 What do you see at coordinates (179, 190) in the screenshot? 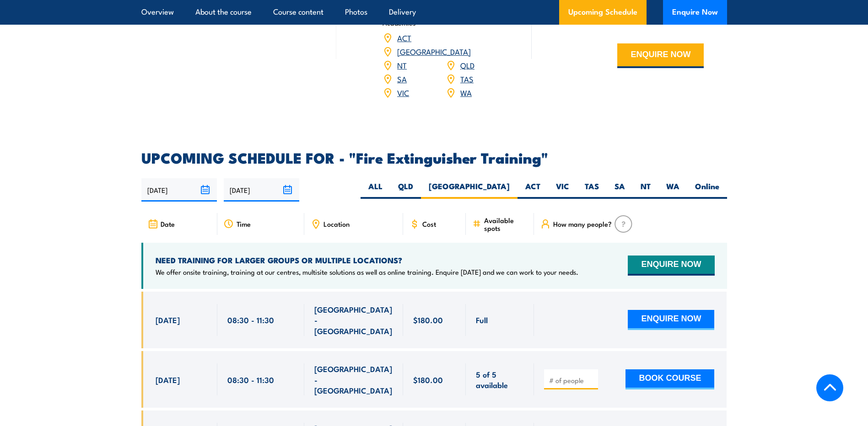
I see `input: From date` at bounding box center [179, 190].